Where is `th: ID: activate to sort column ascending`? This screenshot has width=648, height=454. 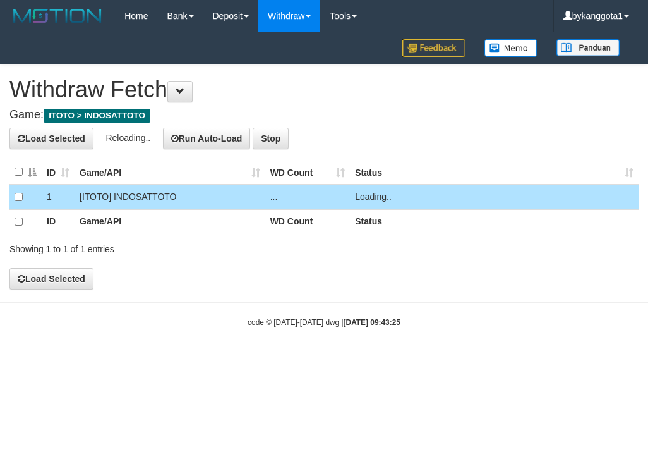
th: ID: activate to sort column ascending is located at coordinates (58, 172).